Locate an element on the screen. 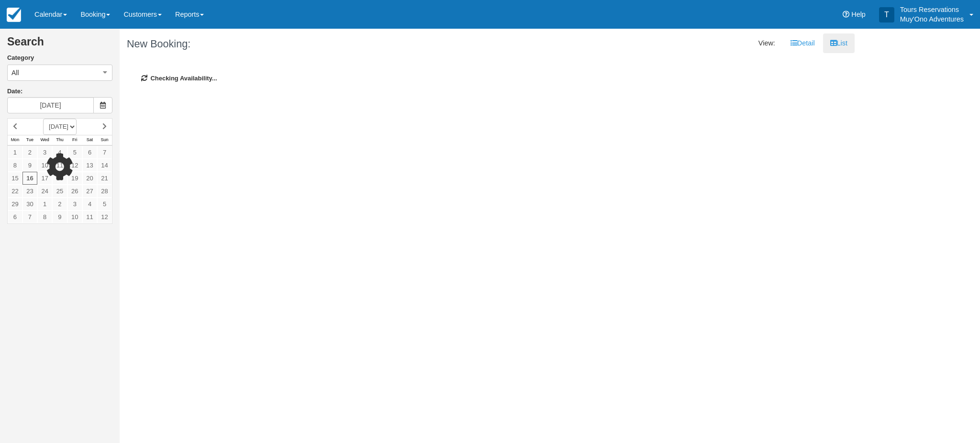 This screenshot has width=980, height=443. label: Category is located at coordinates (60, 58).